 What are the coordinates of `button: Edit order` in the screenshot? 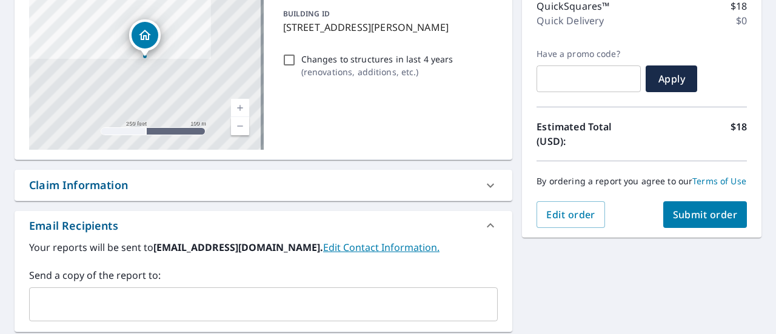 It's located at (570, 215).